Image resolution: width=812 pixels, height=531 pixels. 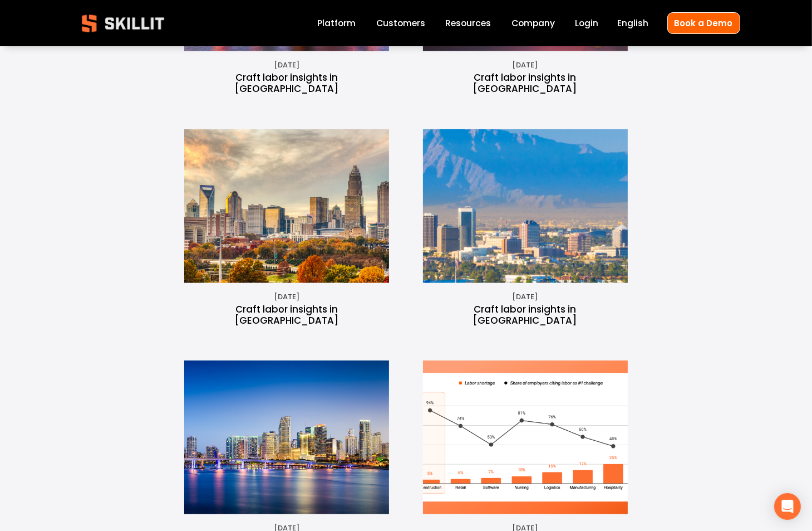 I want to click on a: Craft labor insights in Miami, so click(x=286, y=437).